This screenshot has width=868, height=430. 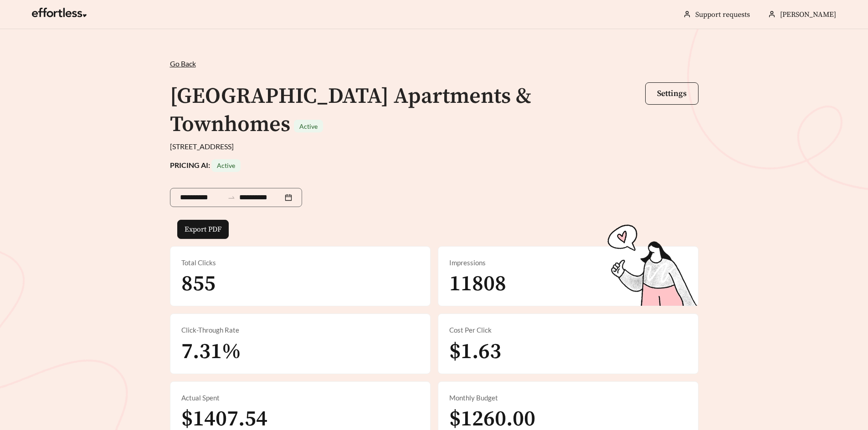 I want to click on span: 7.31%, so click(x=211, y=352).